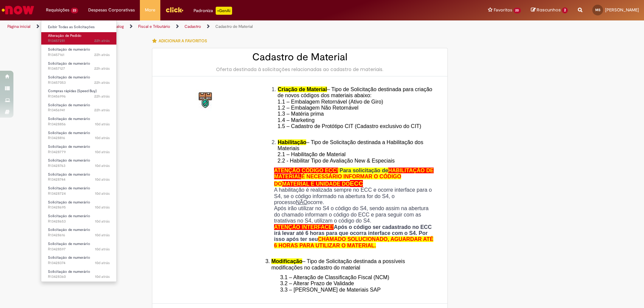 The height and width of the screenshot is (308, 644). Describe the element at coordinates (549, 10) in the screenshot. I see `span: Rascunhos` at that location.